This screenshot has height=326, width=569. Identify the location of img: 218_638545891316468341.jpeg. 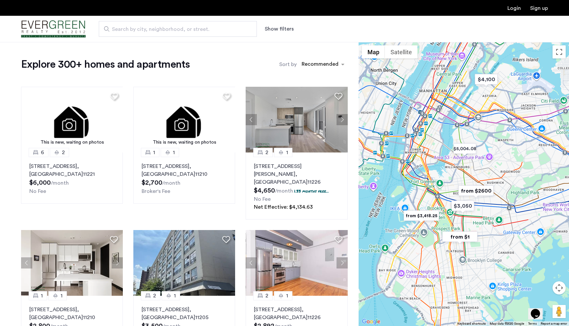
(296, 263).